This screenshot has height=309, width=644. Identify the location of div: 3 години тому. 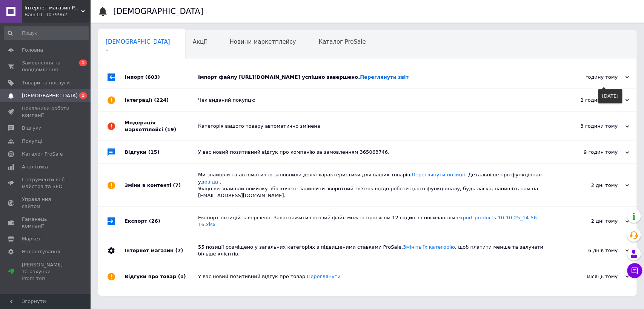
(591, 126).